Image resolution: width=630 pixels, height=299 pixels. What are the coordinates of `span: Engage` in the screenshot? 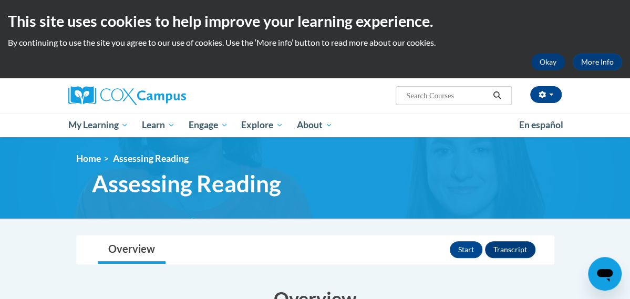 It's located at (208, 125).